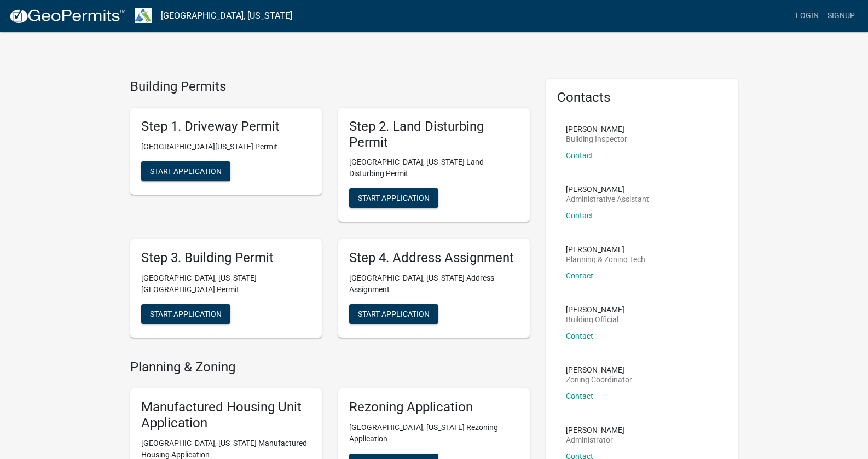  Describe the element at coordinates (599, 380) in the screenshot. I see `p: Zoning Coordinator` at that location.